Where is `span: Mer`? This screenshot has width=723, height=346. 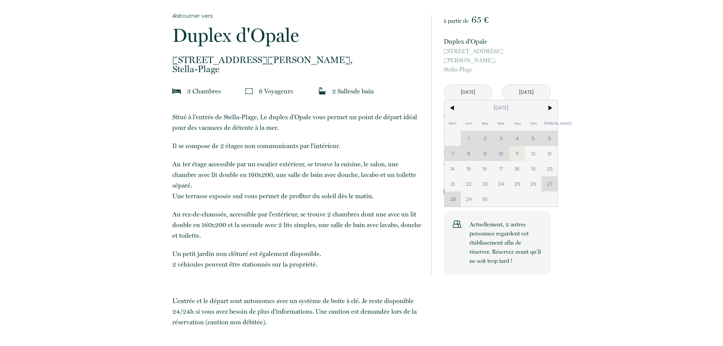
span: Mer is located at coordinates (501, 123).